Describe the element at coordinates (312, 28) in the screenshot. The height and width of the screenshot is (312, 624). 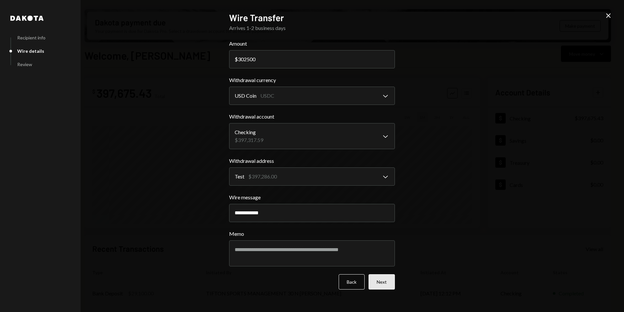
I see `div: Arrives 1-2 business days` at that location.